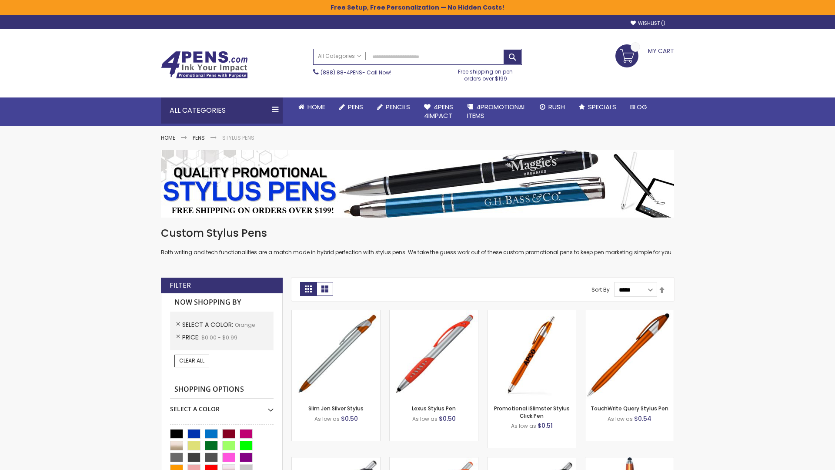 The width and height of the screenshot is (835, 470). What do you see at coordinates (434, 408) in the screenshot?
I see `a: Lexus Stylus Pen` at bounding box center [434, 408].